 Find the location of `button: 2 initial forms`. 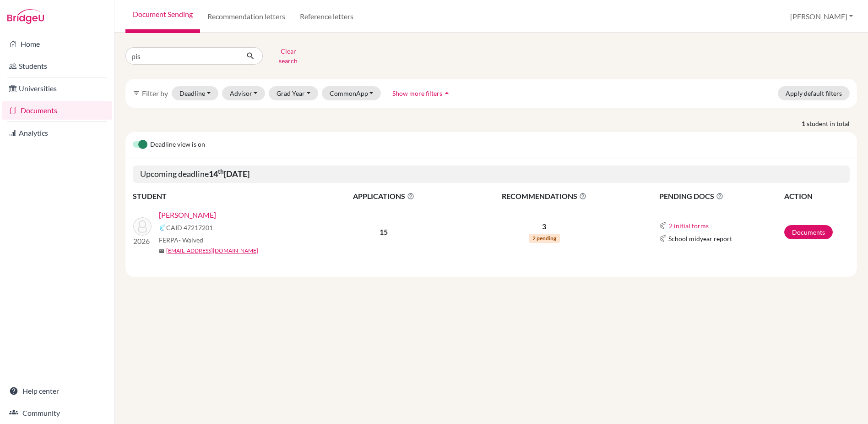

button: 2 initial forms is located at coordinates (688, 226).